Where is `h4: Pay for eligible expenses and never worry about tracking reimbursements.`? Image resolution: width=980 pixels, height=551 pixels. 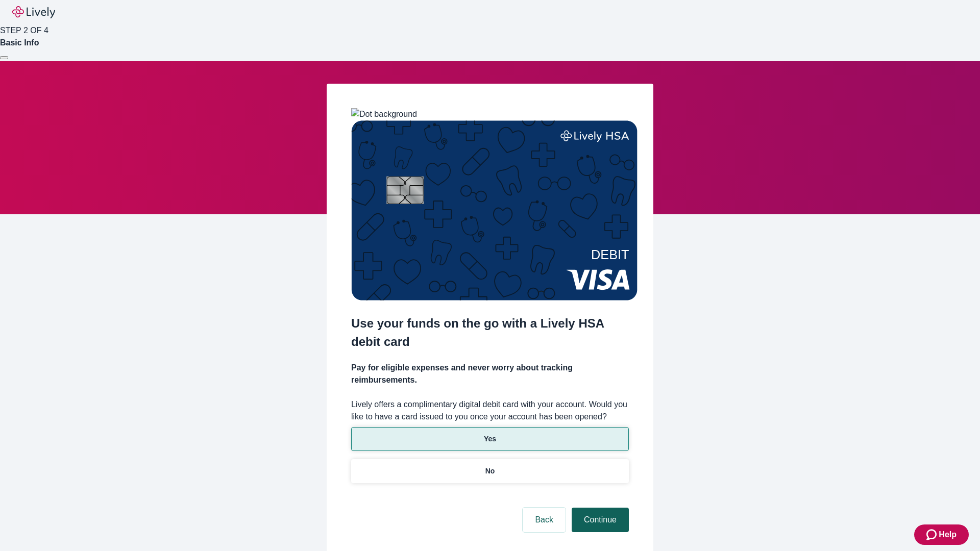
h4: Pay for eligible expenses and never worry about tracking reimbursements. is located at coordinates (490, 374).